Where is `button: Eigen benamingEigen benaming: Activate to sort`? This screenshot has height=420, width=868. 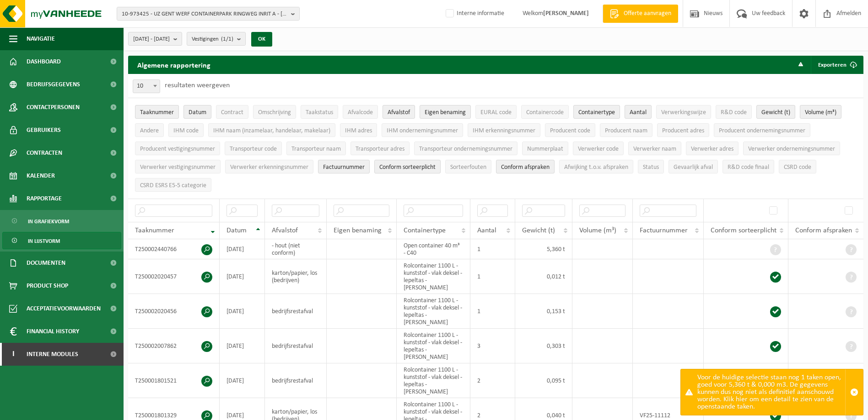 button: Eigen benamingEigen benaming: Activate to sort is located at coordinates (445, 112).